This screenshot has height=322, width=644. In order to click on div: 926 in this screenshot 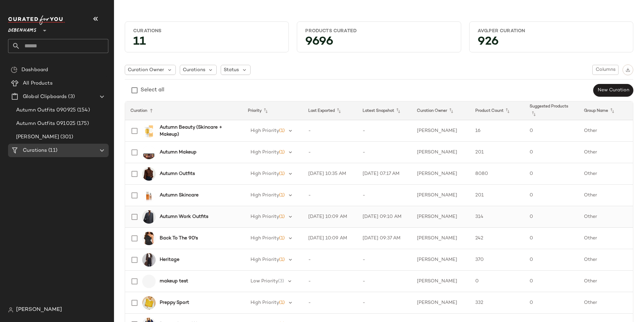, I will do `click(551, 43)`.